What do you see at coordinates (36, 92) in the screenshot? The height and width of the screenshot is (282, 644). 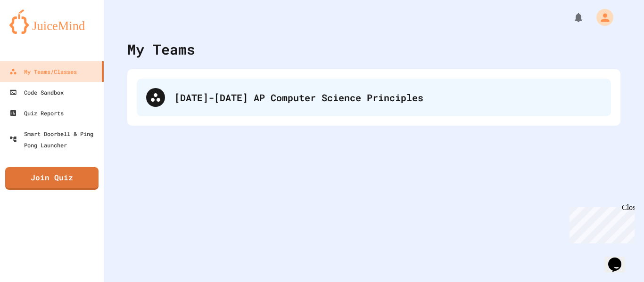 I see `div: Code Sandbox` at bounding box center [36, 92].